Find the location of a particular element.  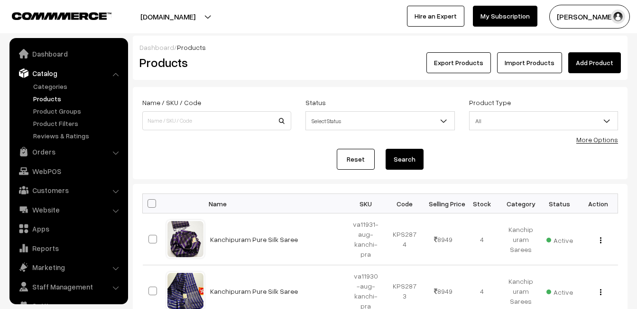

a: Import Products is located at coordinates (530, 63).